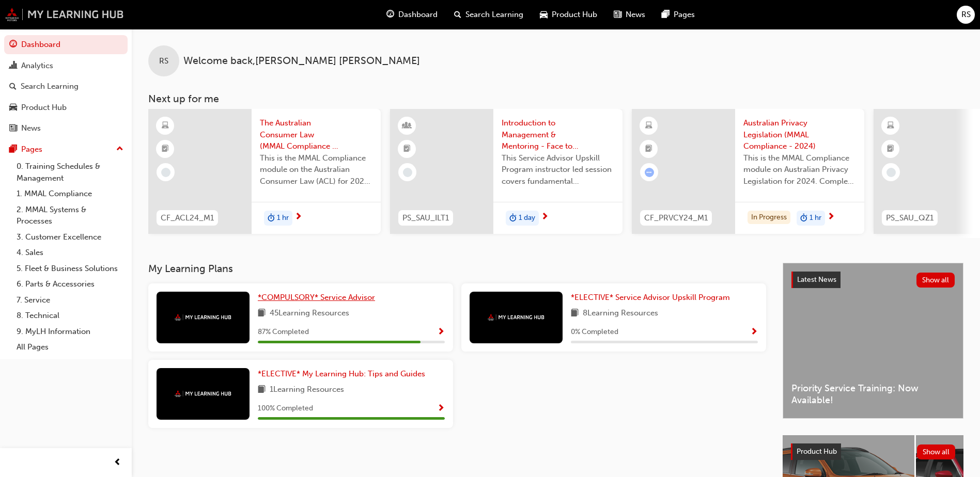 This screenshot has width=980, height=477. What do you see at coordinates (66, 86) in the screenshot?
I see `button: DashboardAnalyticsSearch LearningProduct HubNews` at bounding box center [66, 86].